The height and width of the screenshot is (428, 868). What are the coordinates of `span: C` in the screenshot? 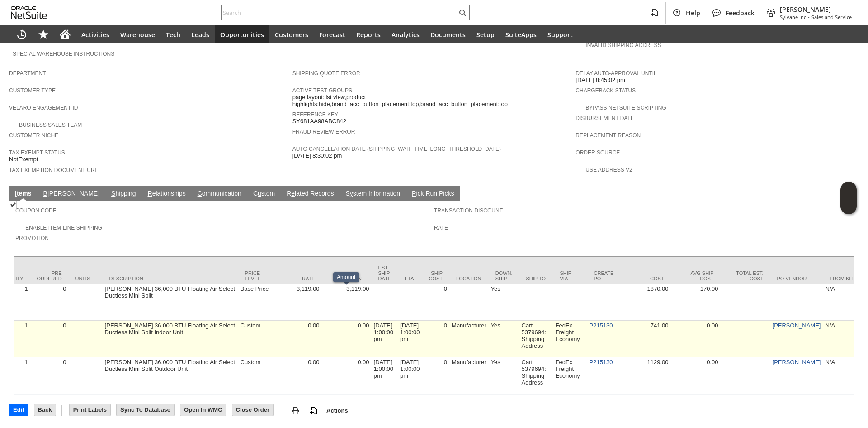 It's located at (200, 193).